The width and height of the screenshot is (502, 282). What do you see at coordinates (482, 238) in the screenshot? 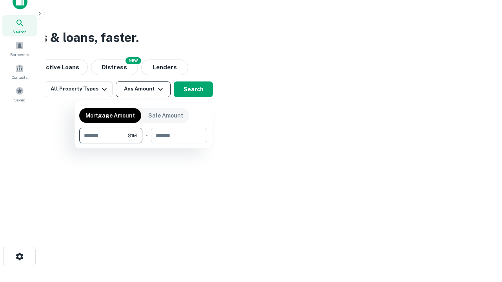
I see `div: Chat Widget` at bounding box center [482, 238].